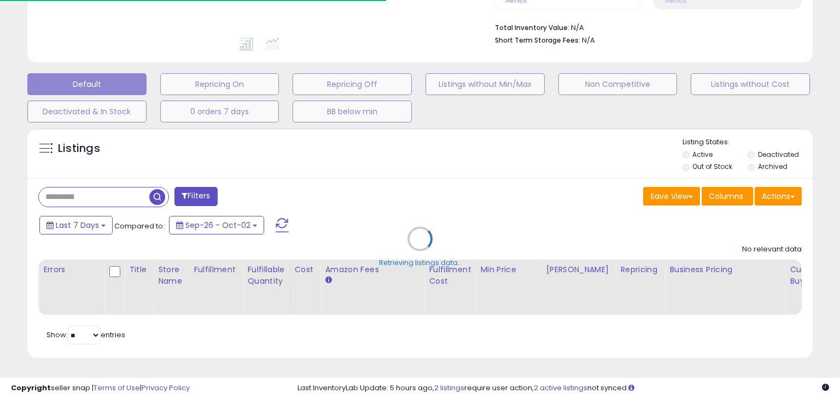 This screenshot has height=399, width=840. What do you see at coordinates (644, 27) in the screenshot?
I see `li: N/A` at bounding box center [644, 27].